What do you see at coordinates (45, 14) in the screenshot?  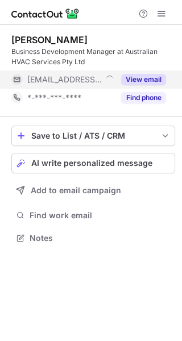 I see `img: ContactOut v5.3.10` at bounding box center [45, 14].